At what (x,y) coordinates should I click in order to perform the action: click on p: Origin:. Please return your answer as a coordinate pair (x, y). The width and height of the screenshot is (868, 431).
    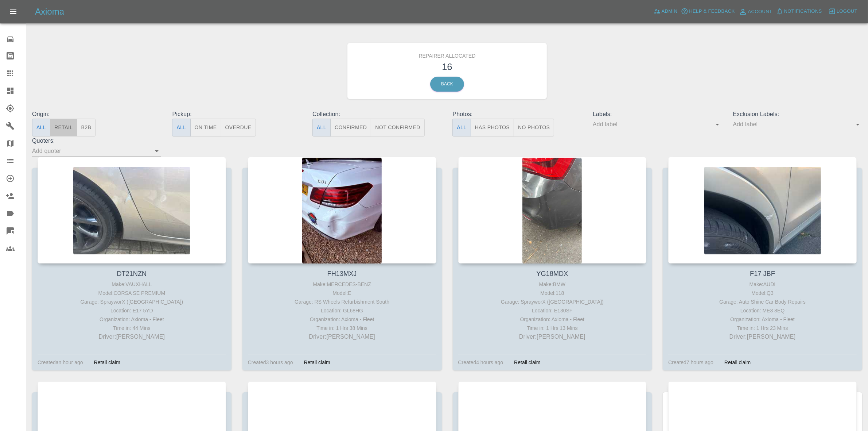
    Looking at the image, I should click on (97, 114).